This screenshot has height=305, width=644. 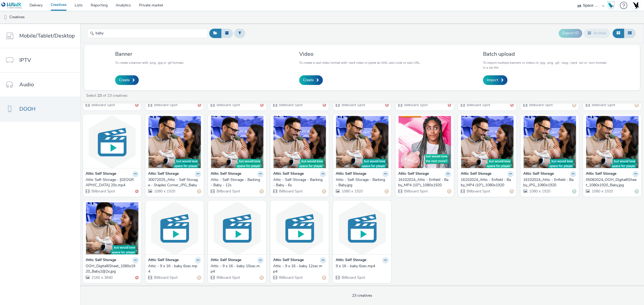 What do you see at coordinates (112, 228) in the screenshot?
I see `img: OOH_Digital6Sheet_1080x1920_Baby2@2x.jpg visual` at bounding box center [112, 228].